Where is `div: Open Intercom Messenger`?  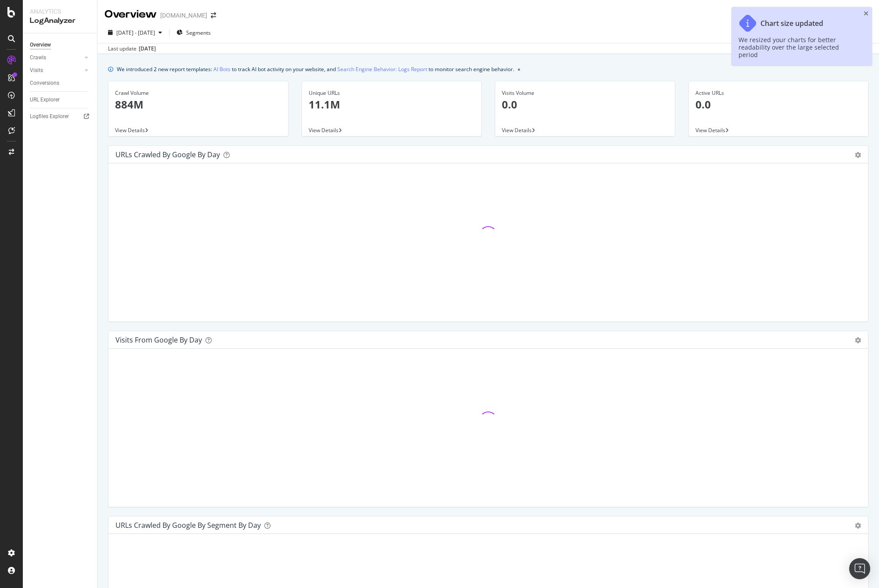 div: Open Intercom Messenger is located at coordinates (860, 569).